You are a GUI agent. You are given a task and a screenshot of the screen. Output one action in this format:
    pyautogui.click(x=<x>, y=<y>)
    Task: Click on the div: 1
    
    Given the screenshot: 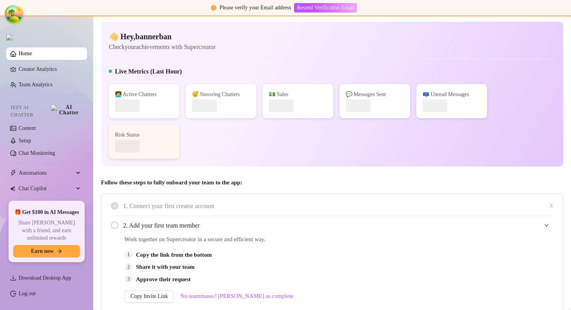 What is the action you would take?
    pyautogui.click(x=129, y=255)
    